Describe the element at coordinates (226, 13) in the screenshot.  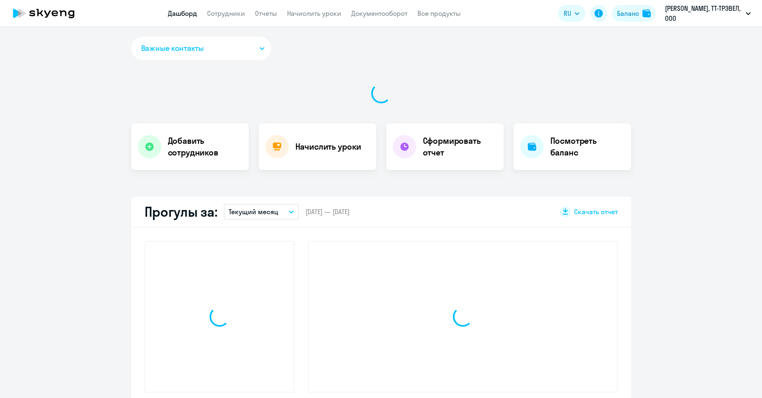
I see `a: Сотрудники` at that location.